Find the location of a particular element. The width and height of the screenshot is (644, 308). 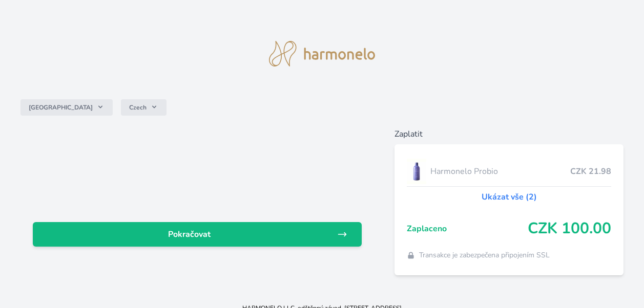

img: CLEAN_PROBIO_se_stinem_x-lo.jpg is located at coordinates (416, 172).